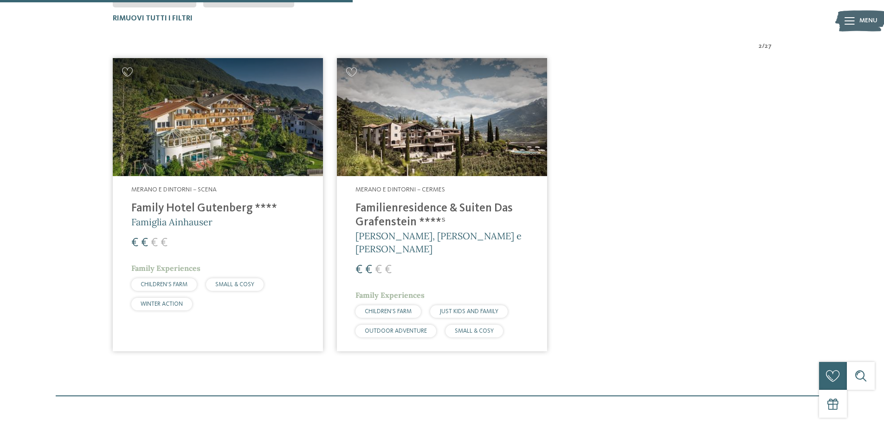  Describe the element at coordinates (162, 304) in the screenshot. I see `span: WINTER ACTION` at that location.